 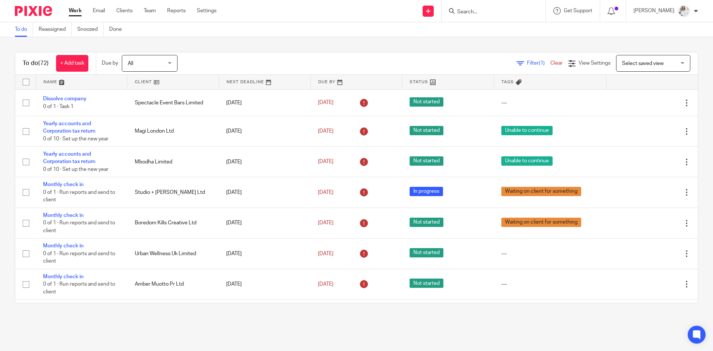 What do you see at coordinates (207, 11) in the screenshot?
I see `a: Settings` at bounding box center [207, 11].